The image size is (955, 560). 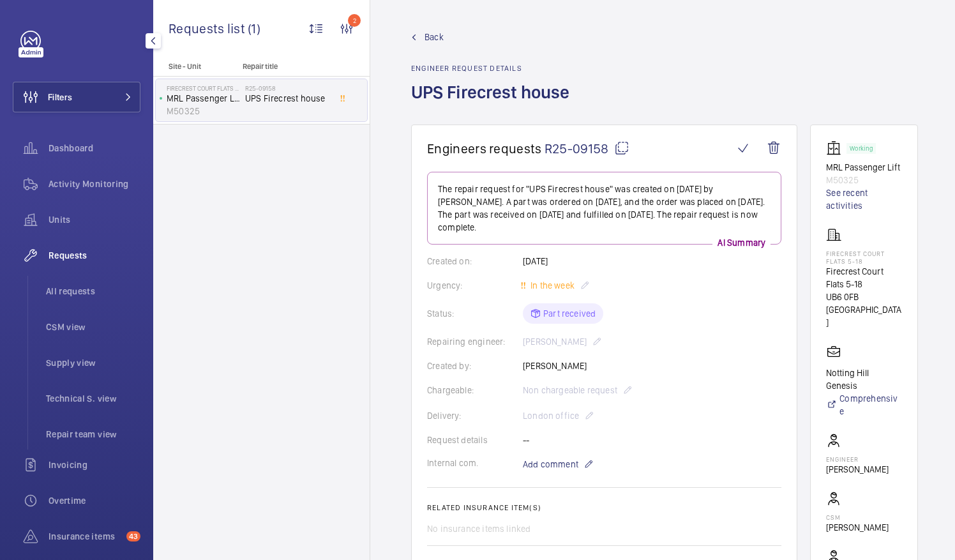 What do you see at coordinates (287, 98) in the screenshot?
I see `span: UPS Firecrest house` at bounding box center [287, 98].